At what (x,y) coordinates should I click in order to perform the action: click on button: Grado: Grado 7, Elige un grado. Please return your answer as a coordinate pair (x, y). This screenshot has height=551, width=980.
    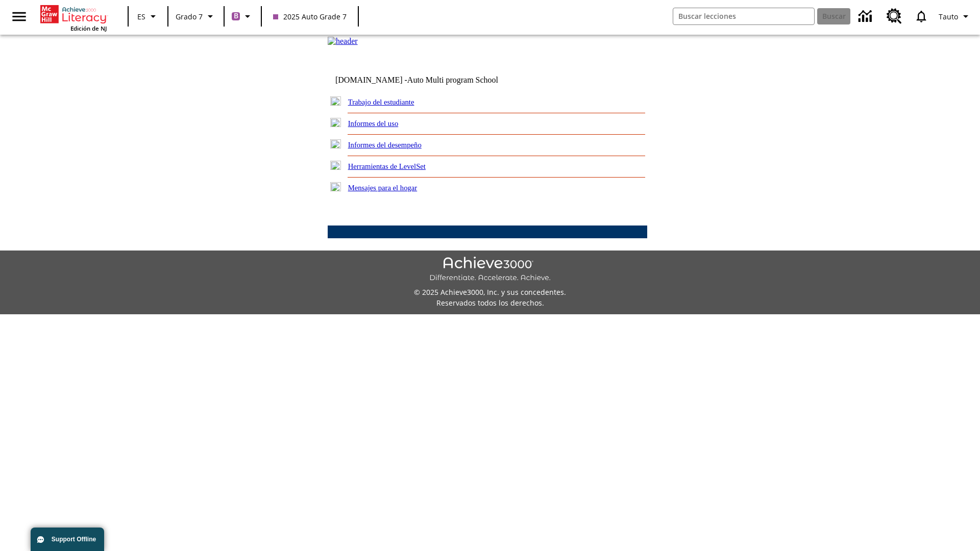
    Looking at the image, I should click on (196, 16).